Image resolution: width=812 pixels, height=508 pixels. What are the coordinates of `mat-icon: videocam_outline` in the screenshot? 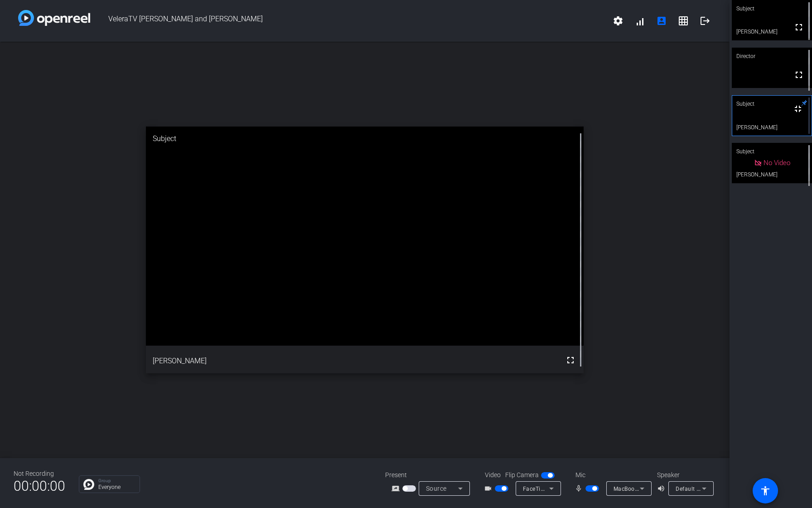 It's located at (489, 489).